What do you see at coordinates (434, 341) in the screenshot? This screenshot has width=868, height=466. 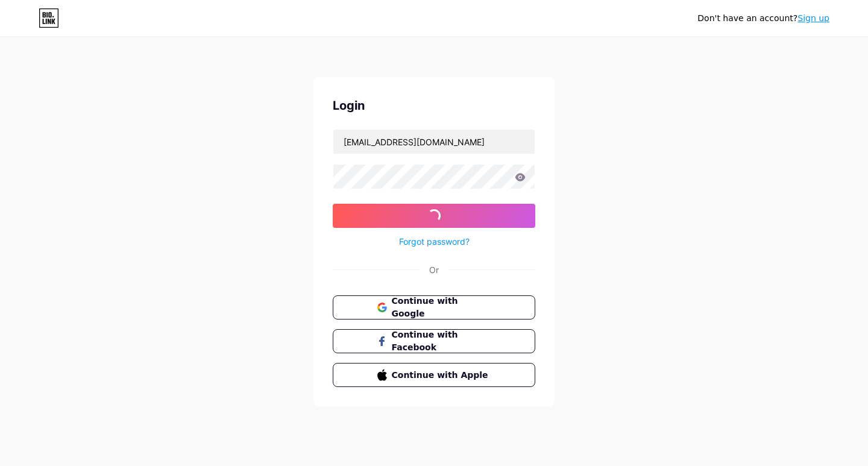 I see `a: Continue with Facebook` at bounding box center [434, 341].